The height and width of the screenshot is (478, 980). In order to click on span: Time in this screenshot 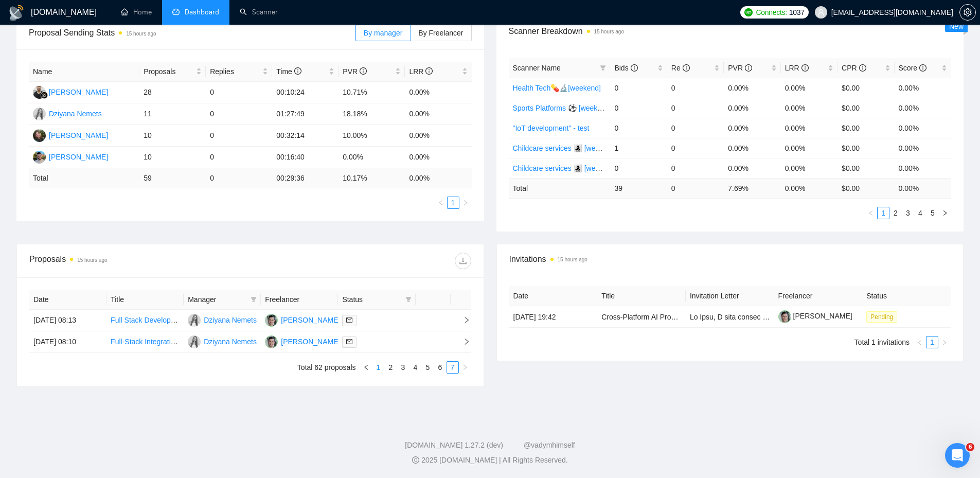, I will do `click(289, 72)`.